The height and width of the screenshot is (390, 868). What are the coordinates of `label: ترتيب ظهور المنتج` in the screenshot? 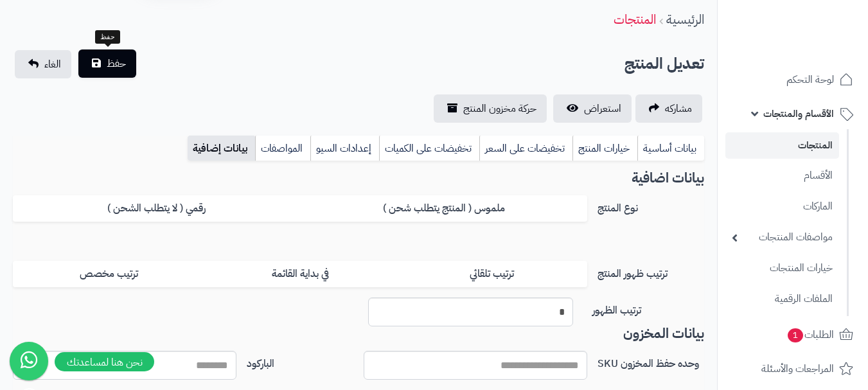 It's located at (651, 271).